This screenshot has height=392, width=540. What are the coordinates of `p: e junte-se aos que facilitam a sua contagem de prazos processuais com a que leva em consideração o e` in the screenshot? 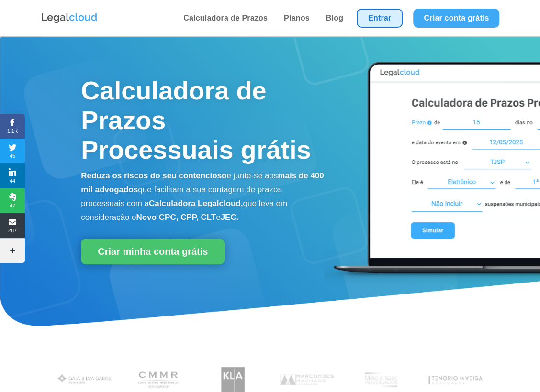 It's located at (202, 197).